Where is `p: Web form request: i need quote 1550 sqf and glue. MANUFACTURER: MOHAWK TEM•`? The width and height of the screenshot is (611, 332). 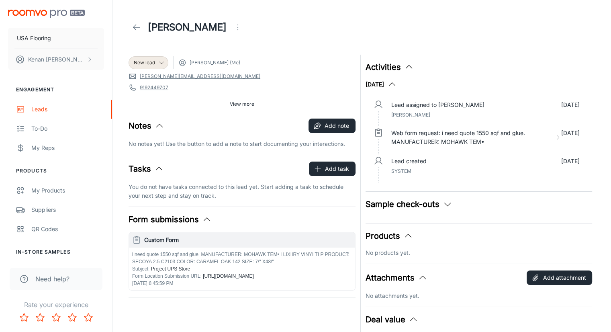 p: Web form request: i need quote 1550 sqf and glue. MANUFACTURER: MOHAWK TEM• is located at coordinates (472, 137).